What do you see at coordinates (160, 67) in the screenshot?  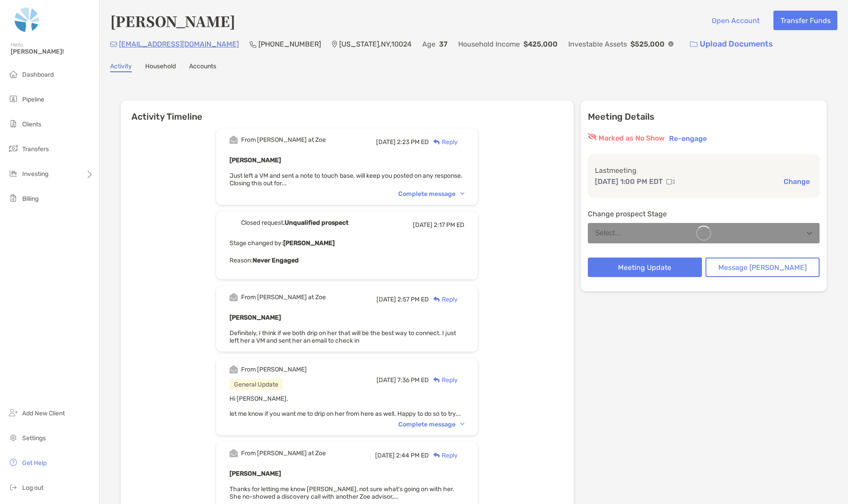 I see `a: Household` at bounding box center [160, 67].